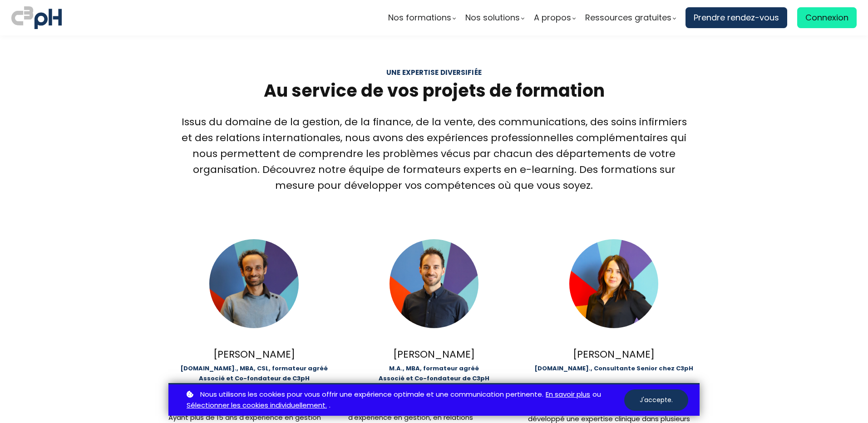 Image resolution: width=868 pixels, height=423 pixels. What do you see at coordinates (371, 395) in the screenshot?
I see `span: Nous utilisons les cookies pour vous offrir une expérience optimale et une communication pertinente.` at bounding box center [371, 395].